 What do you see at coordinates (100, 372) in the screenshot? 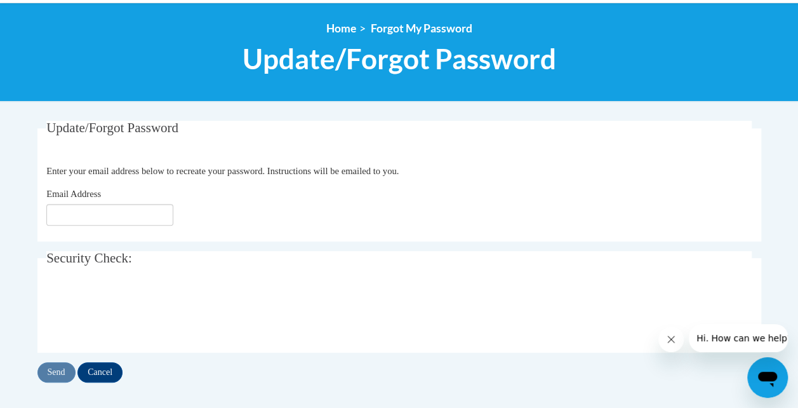
I see `input: Cancel` at bounding box center [100, 372].